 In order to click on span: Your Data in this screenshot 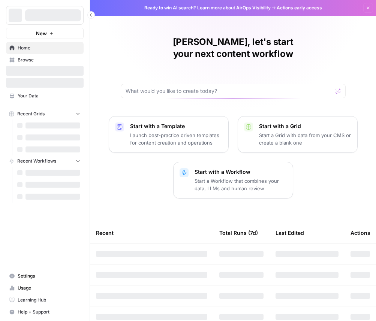, I will do `click(49, 96)`.